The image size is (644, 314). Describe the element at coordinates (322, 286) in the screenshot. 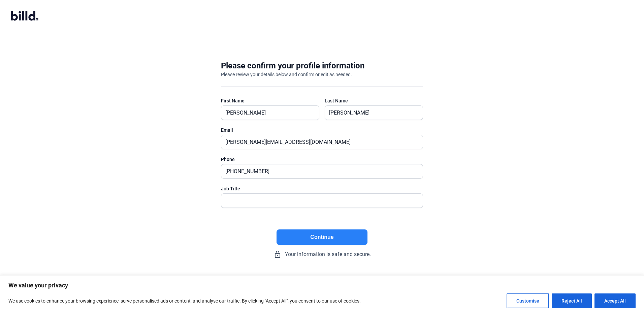

I see `p: We value your privacy` at that location.